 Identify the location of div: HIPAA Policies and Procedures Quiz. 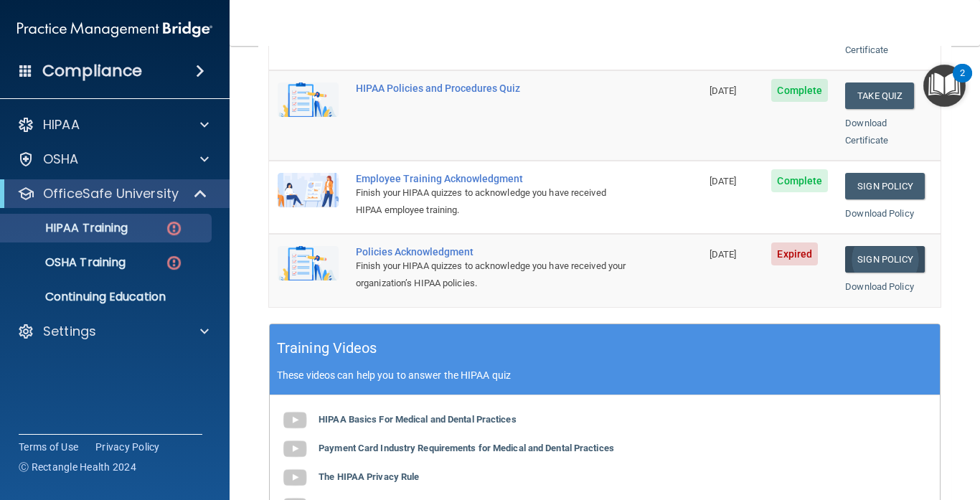
(492, 88).